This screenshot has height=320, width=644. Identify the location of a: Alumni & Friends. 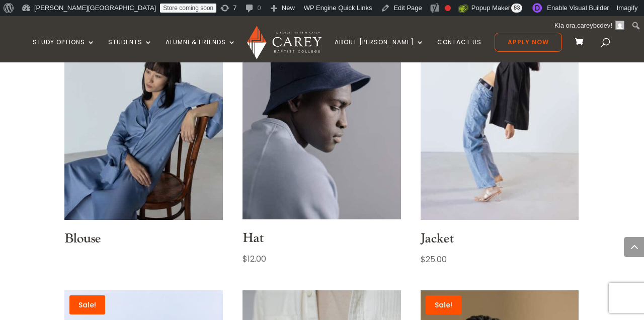
(201, 50).